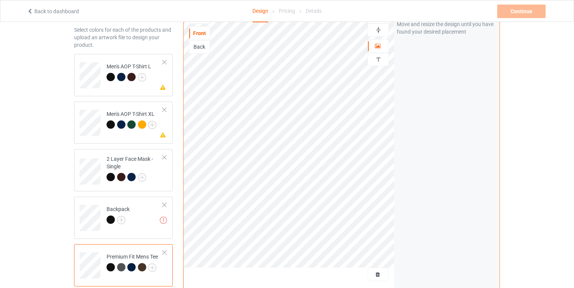 The height and width of the screenshot is (288, 574). I want to click on div: Design, so click(260, 11).